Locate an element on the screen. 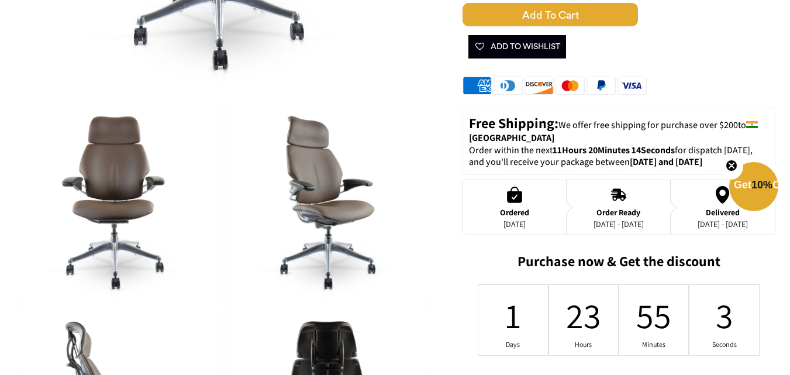 This screenshot has height=375, width=790. div: Days is located at coordinates (513, 344).